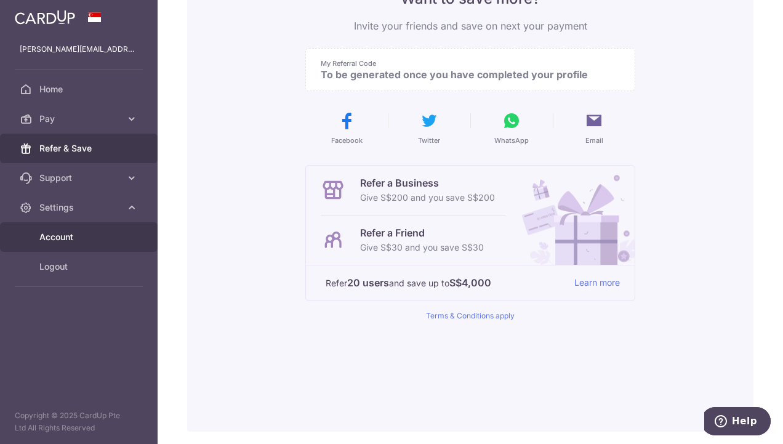 The image size is (783, 444). I want to click on strong: S$4,000, so click(471, 283).